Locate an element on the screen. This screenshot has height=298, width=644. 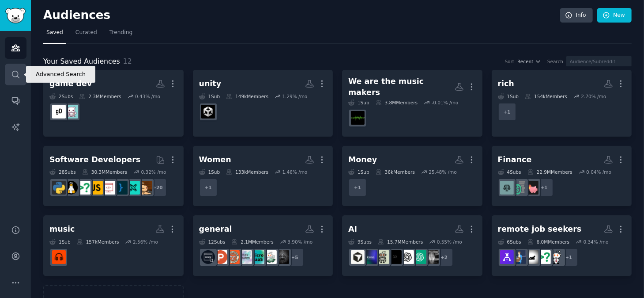
a: Money1Sub36kMembers25.48% /mo+1 is located at coordinates (412, 176).